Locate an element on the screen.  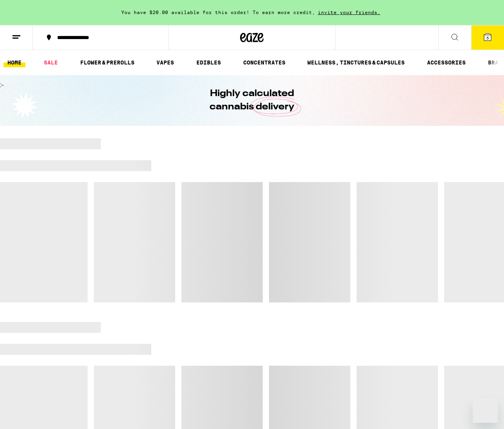
h1: Highly calculated cannabis delivery is located at coordinates (252, 101).